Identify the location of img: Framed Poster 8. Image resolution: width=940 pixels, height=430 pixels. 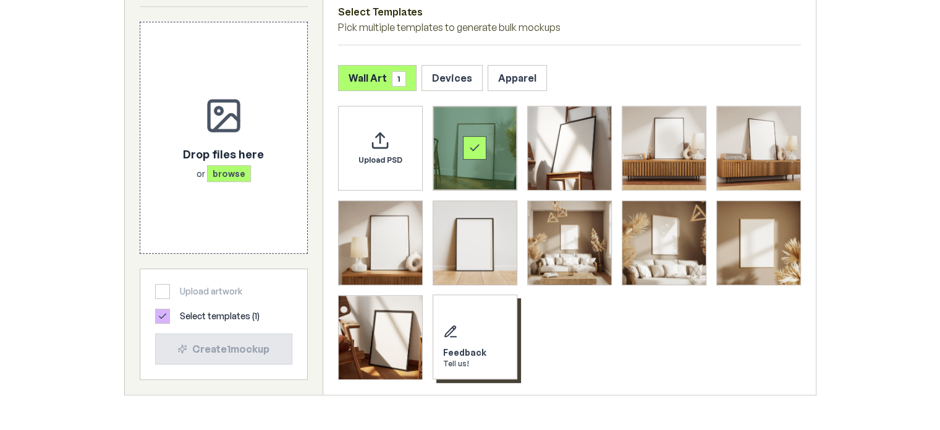
(664, 242).